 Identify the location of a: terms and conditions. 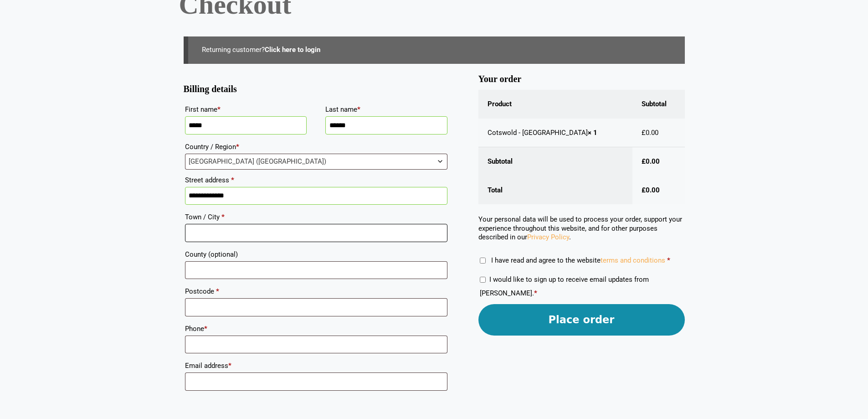
(633, 260).